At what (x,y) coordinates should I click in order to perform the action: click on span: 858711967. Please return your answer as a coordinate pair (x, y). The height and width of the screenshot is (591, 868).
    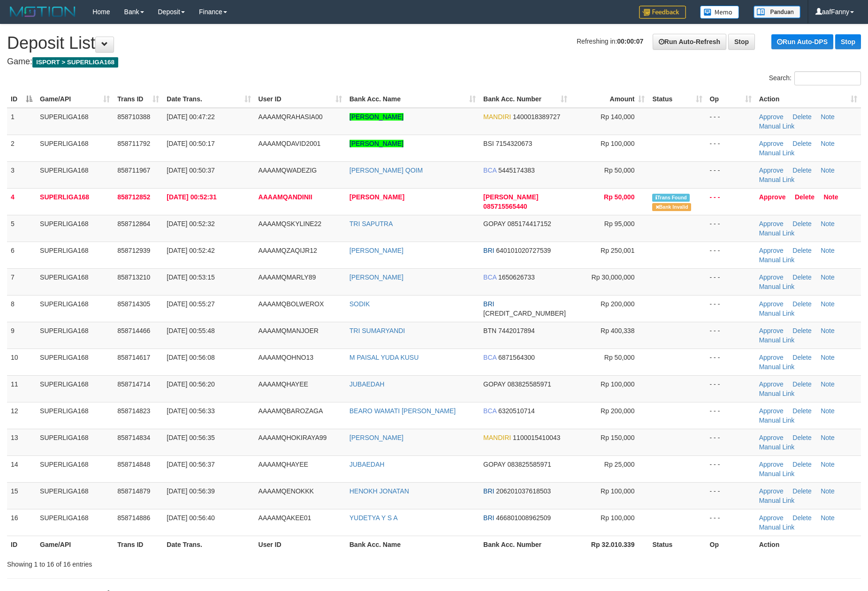
    Looking at the image, I should click on (134, 170).